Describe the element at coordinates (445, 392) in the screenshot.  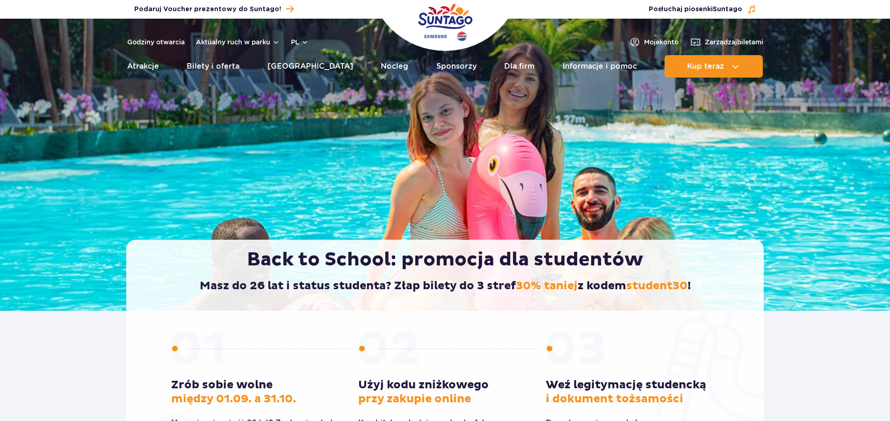
I see `h3: Użyj kodu zniżkowego` at that location.